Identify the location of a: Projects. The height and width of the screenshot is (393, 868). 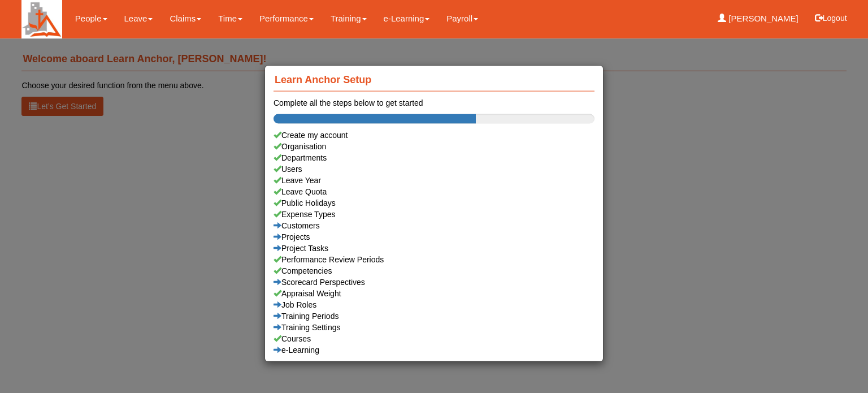
(434, 236).